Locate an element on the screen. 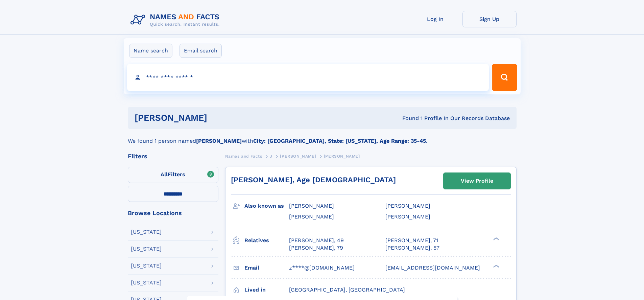 This screenshot has width=644, height=300. h3: Also known as is located at coordinates (267, 206).